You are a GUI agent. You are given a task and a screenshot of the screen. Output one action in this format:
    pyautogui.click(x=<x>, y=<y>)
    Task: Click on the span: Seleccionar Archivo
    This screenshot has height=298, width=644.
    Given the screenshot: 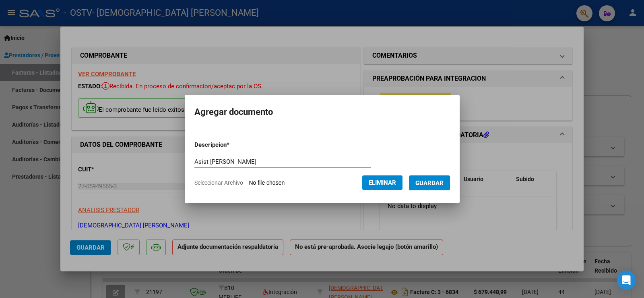 What is the action you would take?
    pyautogui.click(x=219, y=183)
    